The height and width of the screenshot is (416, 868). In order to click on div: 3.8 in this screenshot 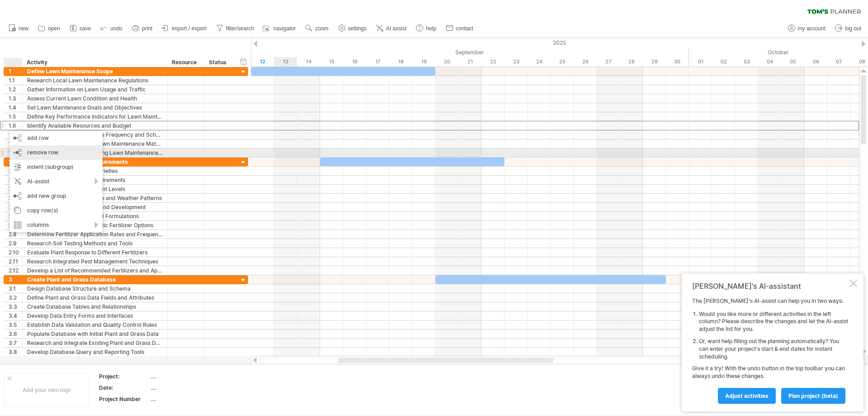, I will do `click(16, 352)`.